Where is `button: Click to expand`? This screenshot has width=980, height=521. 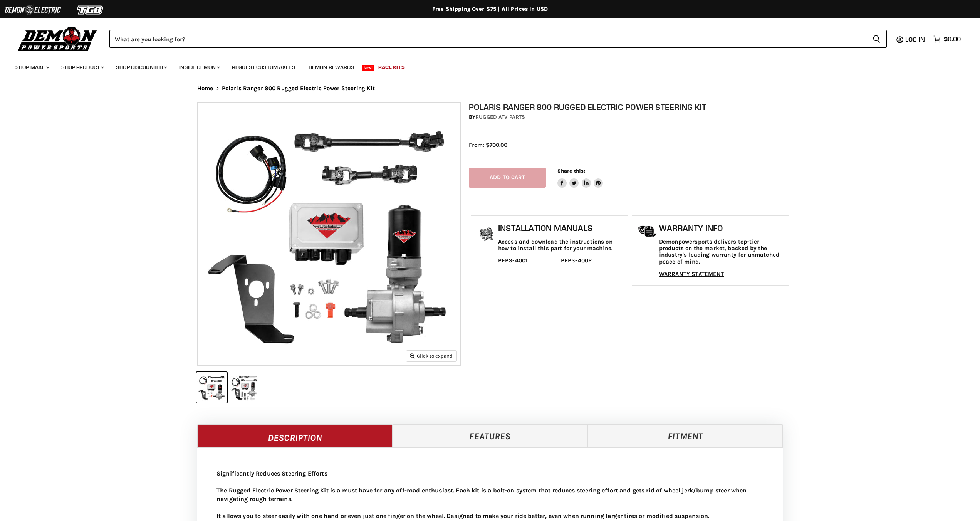 button: Click to expand is located at coordinates (432, 355).